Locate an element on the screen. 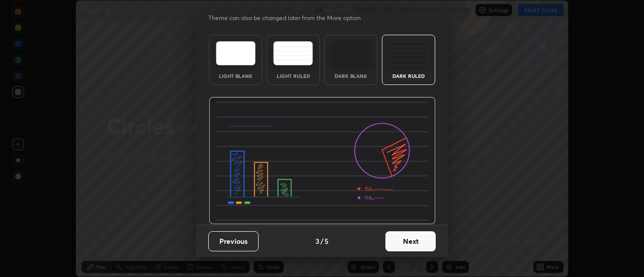 The height and width of the screenshot is (277, 644). h4: 5 is located at coordinates (327, 241).